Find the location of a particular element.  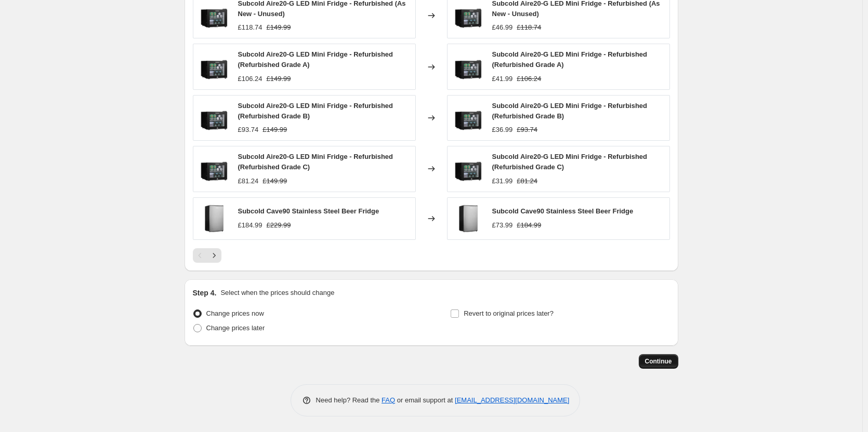

span: Revert to original prices later? is located at coordinates (509, 313).